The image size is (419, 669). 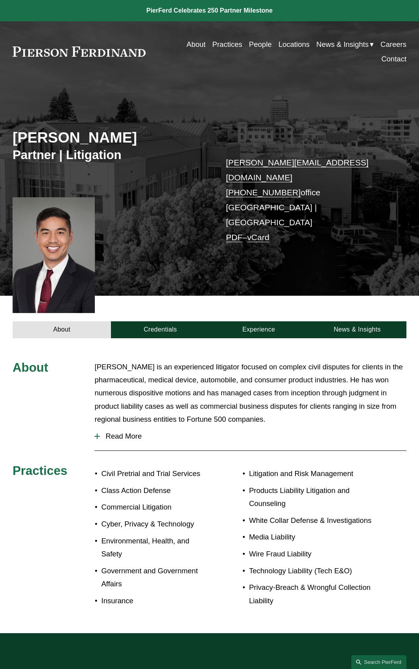 I want to click on a: People, so click(x=261, y=44).